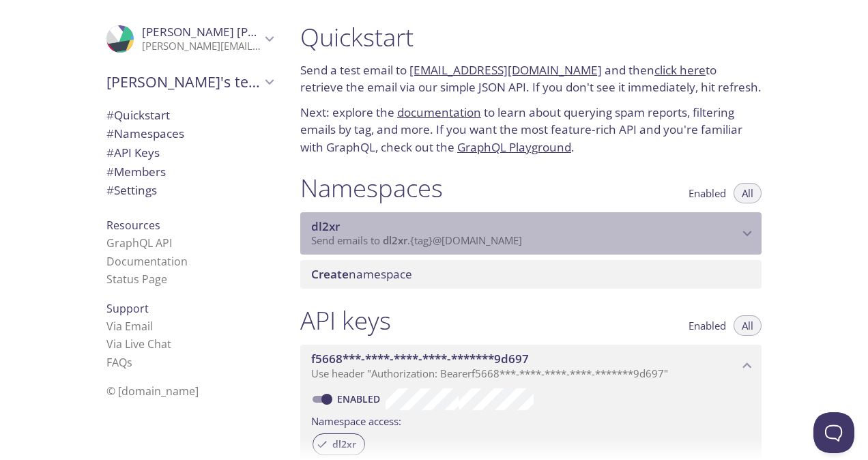 The width and height of the screenshot is (868, 460). What do you see at coordinates (190, 82) in the screenshot?
I see `div: Ian's team` at bounding box center [190, 82].